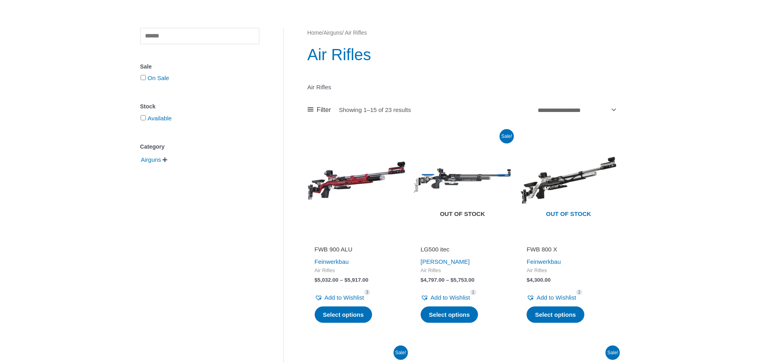 This screenshot has width=758, height=363. Describe the element at coordinates (462, 87) in the screenshot. I see `p: Air Rifles` at that location.